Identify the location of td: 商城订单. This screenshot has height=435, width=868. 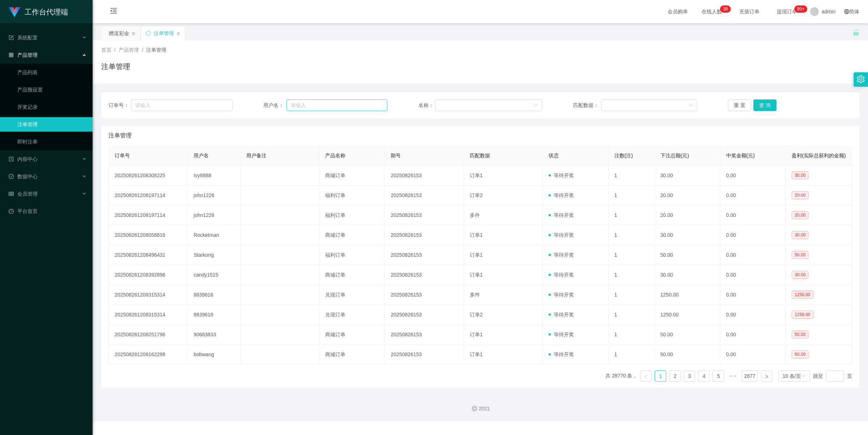
(352, 335).